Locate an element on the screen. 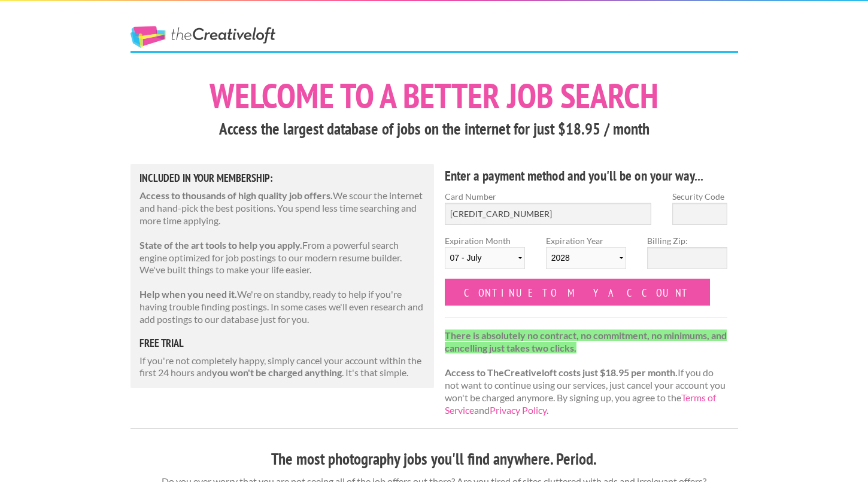 The image size is (868, 482). label: Expiration Year is located at coordinates (586, 257).